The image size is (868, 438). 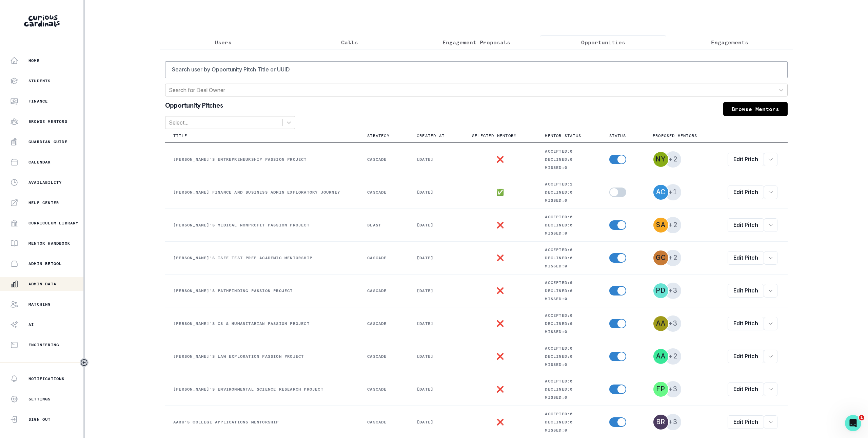 I want to click on p: Created At, so click(x=430, y=136).